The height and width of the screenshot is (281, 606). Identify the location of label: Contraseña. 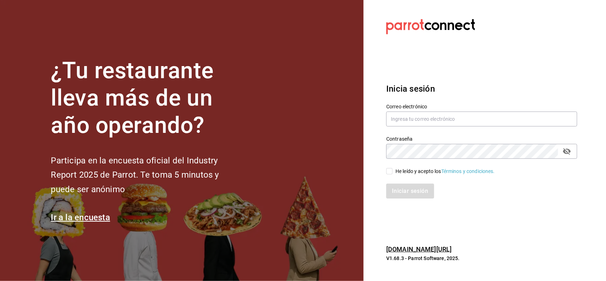
(482, 139).